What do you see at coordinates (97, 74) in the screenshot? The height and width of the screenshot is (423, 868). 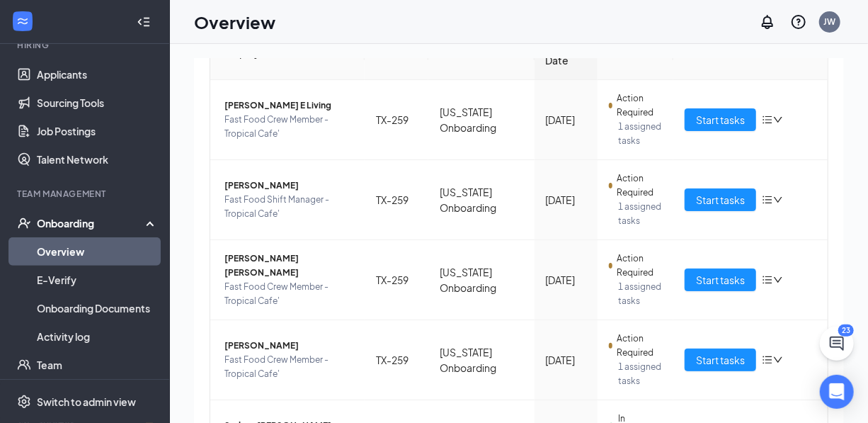 I see `a: Applicants` at bounding box center [97, 74].